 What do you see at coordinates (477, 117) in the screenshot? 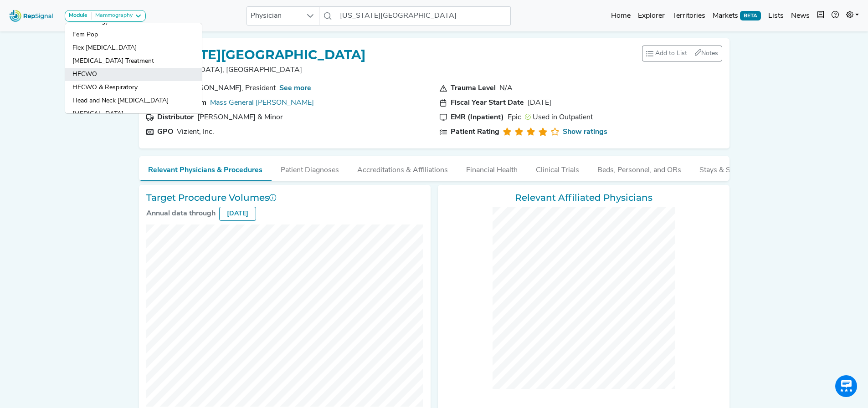
I see `div: EMR (Inpatient)` at bounding box center [477, 117].